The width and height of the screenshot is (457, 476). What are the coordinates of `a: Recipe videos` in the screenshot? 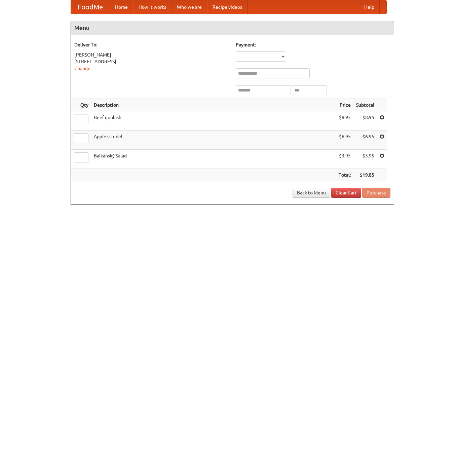 It's located at (227, 7).